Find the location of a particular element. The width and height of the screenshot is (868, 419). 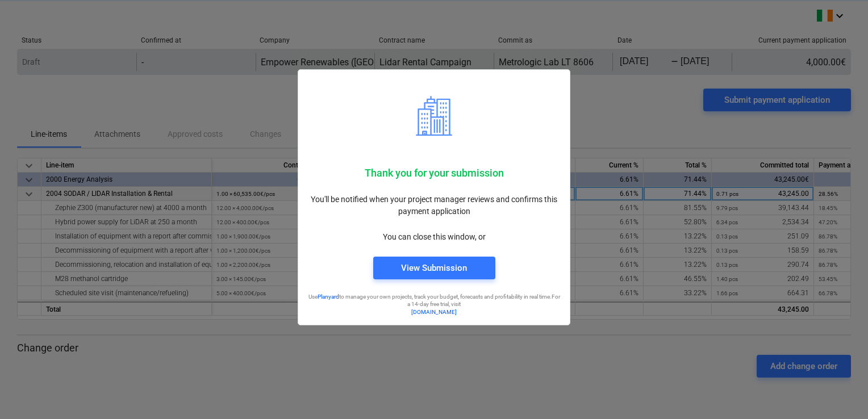

a: Planyard is located at coordinates (328, 296).